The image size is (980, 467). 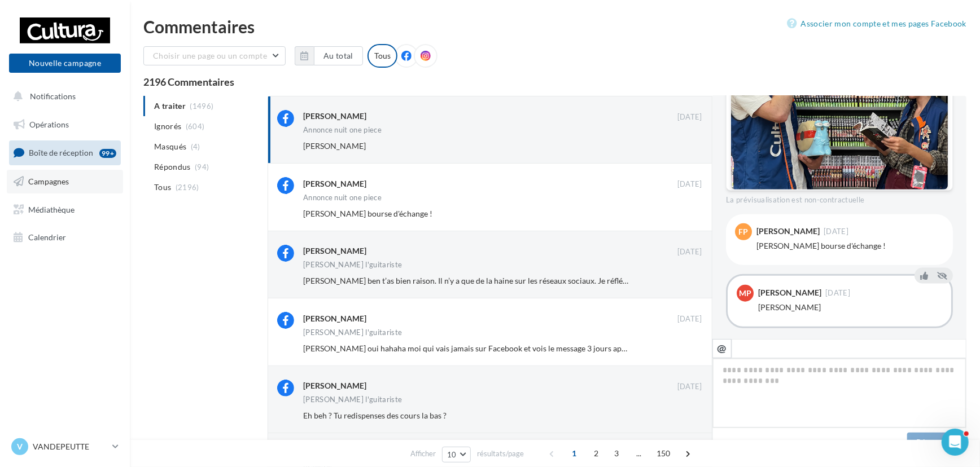 I want to click on button: Nouvelle campagne, so click(x=65, y=63).